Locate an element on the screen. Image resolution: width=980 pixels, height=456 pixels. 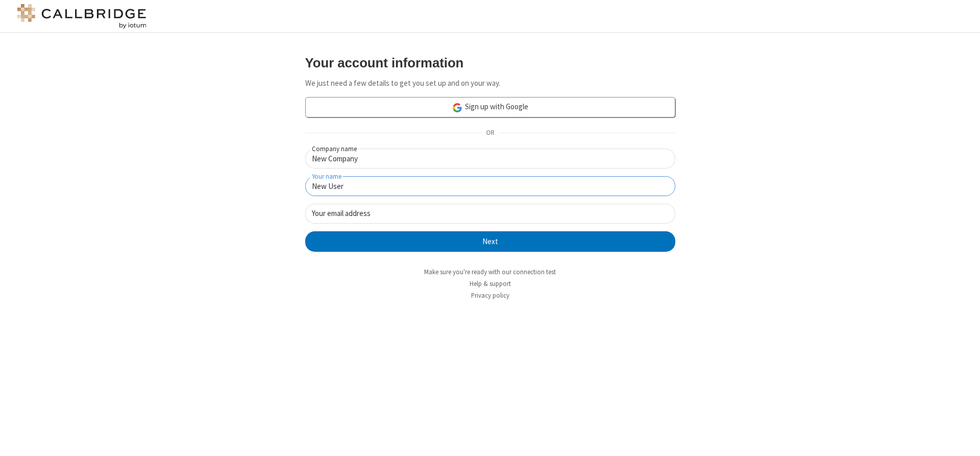
a: Help & support is located at coordinates (490, 283).